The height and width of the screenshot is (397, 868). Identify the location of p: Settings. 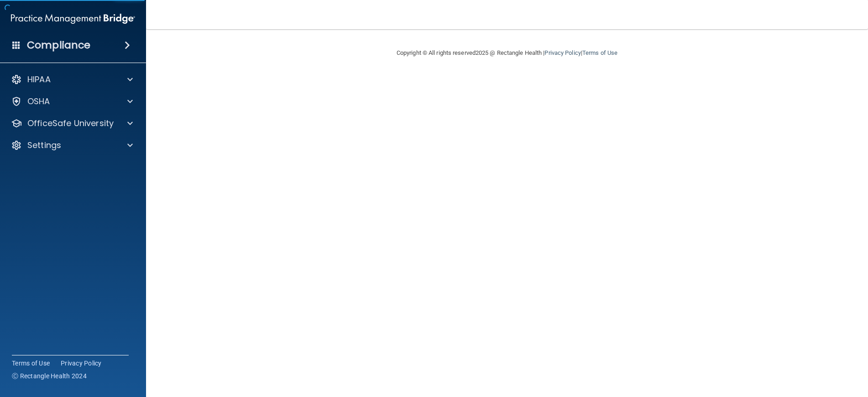
(44, 145).